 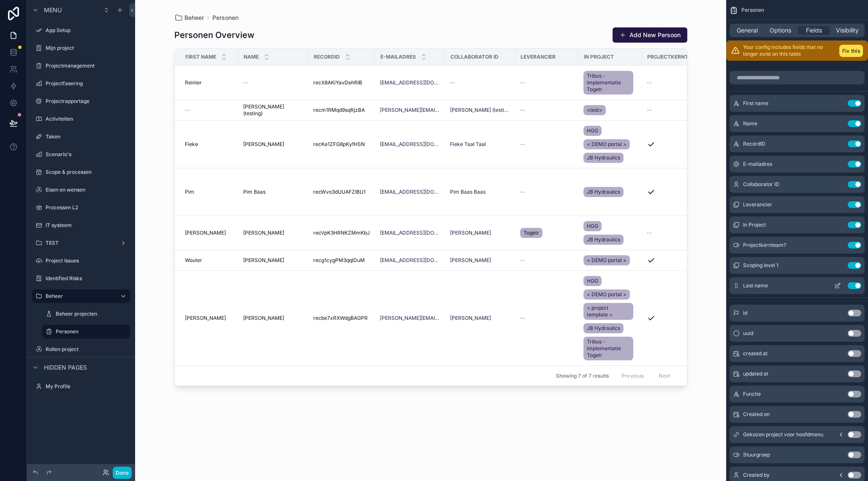 What do you see at coordinates (606, 261) in the screenshot?
I see `span: < DEMO portal >` at bounding box center [606, 261].